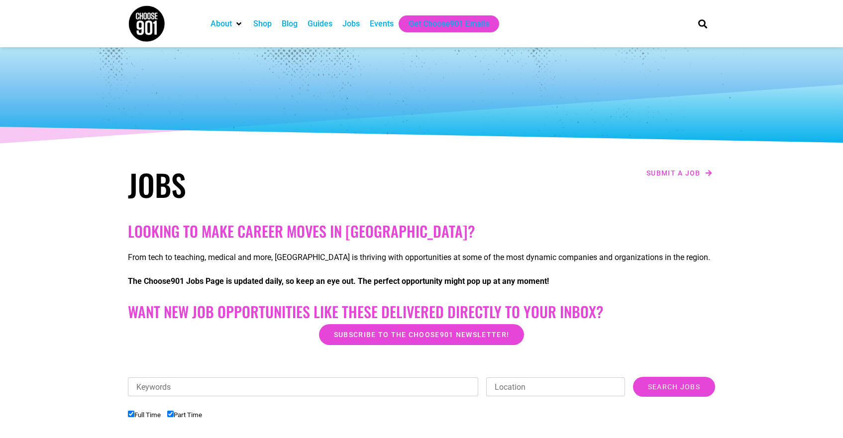 The image size is (843, 438). What do you see at coordinates (674, 387) in the screenshot?
I see `input: Search Jobs` at bounding box center [674, 387].